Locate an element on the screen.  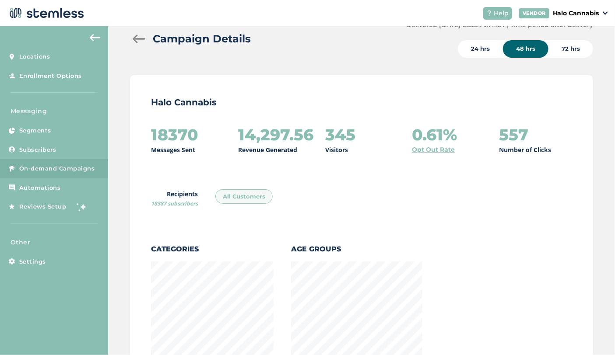
span: Automations is located at coordinates (40, 188).